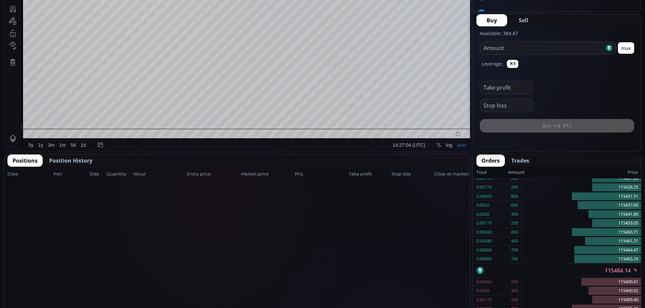 This screenshot has width=645, height=308. I want to click on div: 115441.80, so click(581, 215).